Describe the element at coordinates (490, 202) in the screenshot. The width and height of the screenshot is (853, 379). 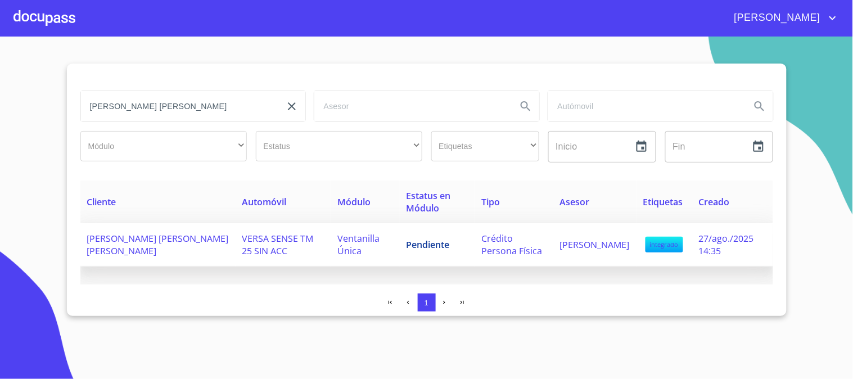
I see `span: Tipo` at that location.